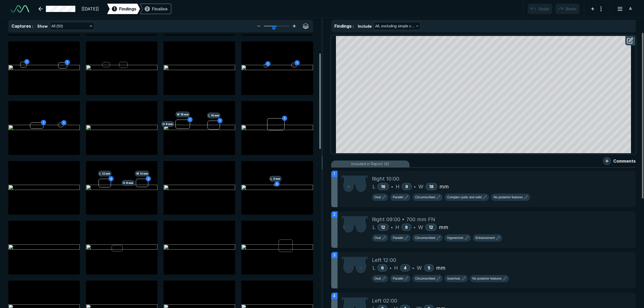 The image size is (644, 308). What do you see at coordinates (21, 26) in the screenshot?
I see `span: Captures` at bounding box center [21, 26].